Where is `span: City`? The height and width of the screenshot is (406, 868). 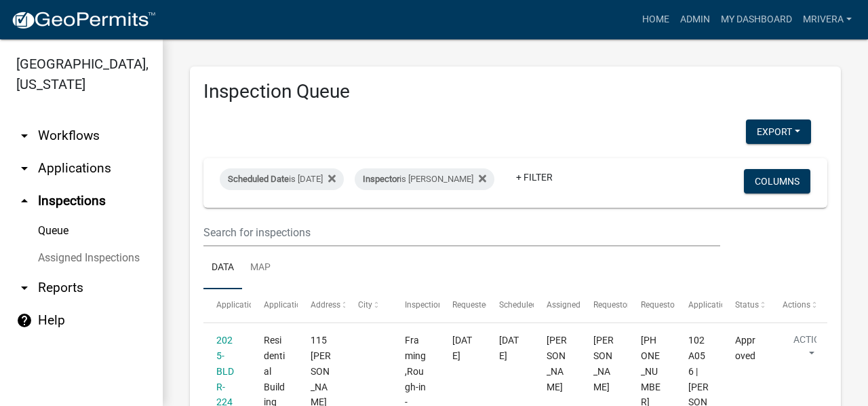 span: City is located at coordinates (365, 305).